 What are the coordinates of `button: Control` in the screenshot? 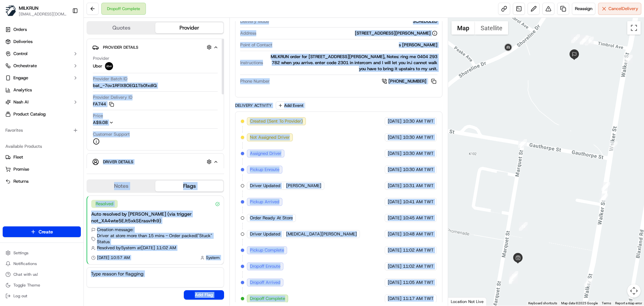 It's located at (42, 54).